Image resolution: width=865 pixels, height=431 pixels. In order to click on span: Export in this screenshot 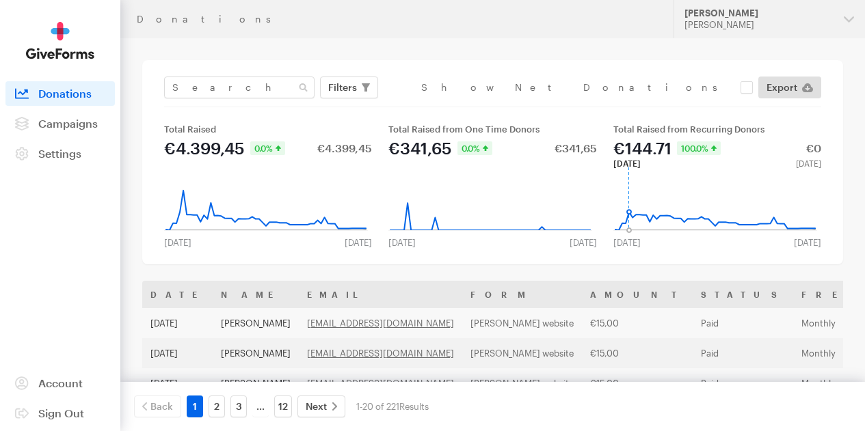, I will do `click(781, 88)`.